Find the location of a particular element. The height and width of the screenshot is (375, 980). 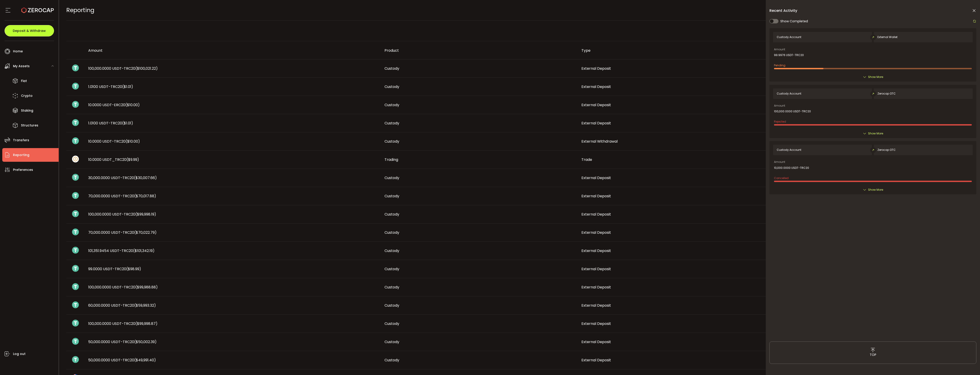

span: ($99,988.88) is located at coordinates (147, 287).